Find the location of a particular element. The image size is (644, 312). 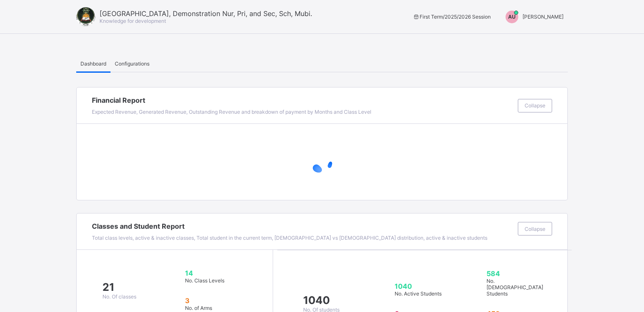

span: 584 is located at coordinates (519, 274).